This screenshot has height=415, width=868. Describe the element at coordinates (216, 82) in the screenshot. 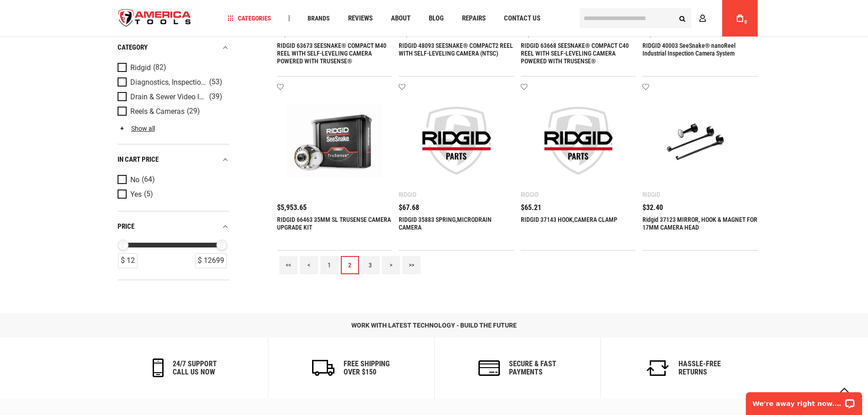

I see `span: (53)` at that location.